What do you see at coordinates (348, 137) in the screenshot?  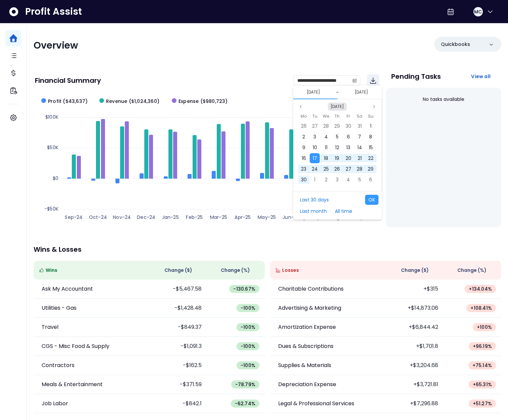 I see `span: 6` at bounding box center [348, 137].